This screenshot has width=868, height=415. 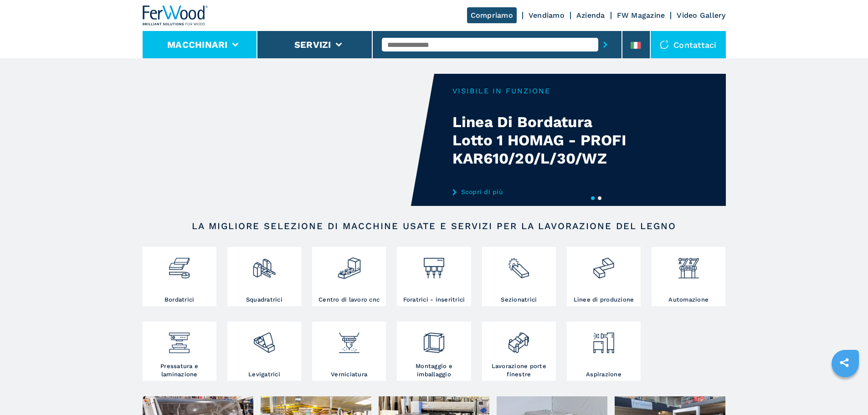 What do you see at coordinates (519, 277) in the screenshot?
I see `a: Sezionatrici` at bounding box center [519, 277].